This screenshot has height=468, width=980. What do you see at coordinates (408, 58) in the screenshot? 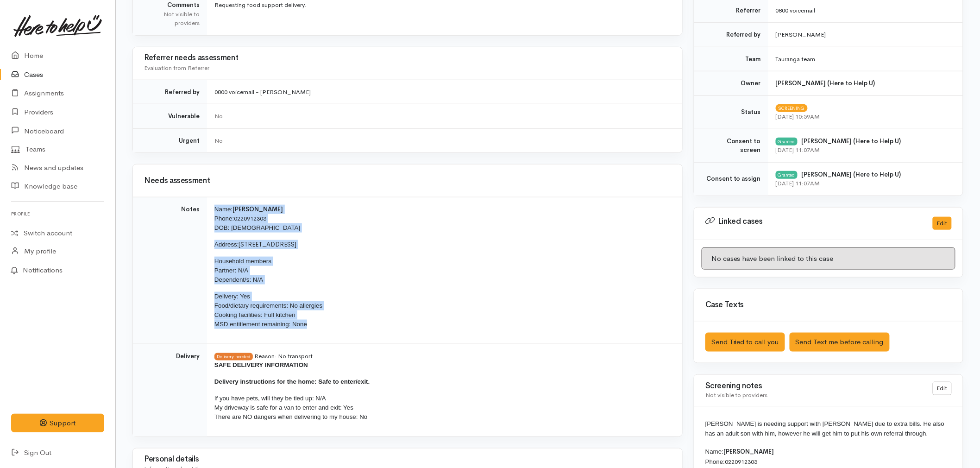
I see `h3: Referrer needs assessment` at bounding box center [408, 58].